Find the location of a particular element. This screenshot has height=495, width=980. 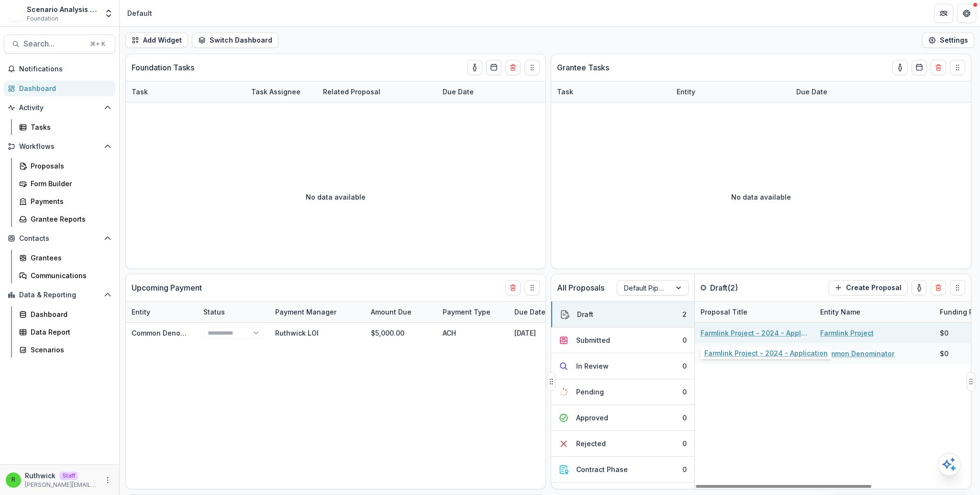

button: Open Data & Reporting is located at coordinates (59, 295).